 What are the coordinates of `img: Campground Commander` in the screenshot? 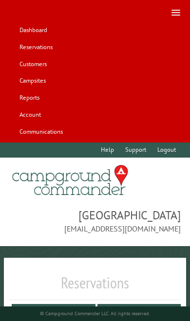 It's located at (70, 181).